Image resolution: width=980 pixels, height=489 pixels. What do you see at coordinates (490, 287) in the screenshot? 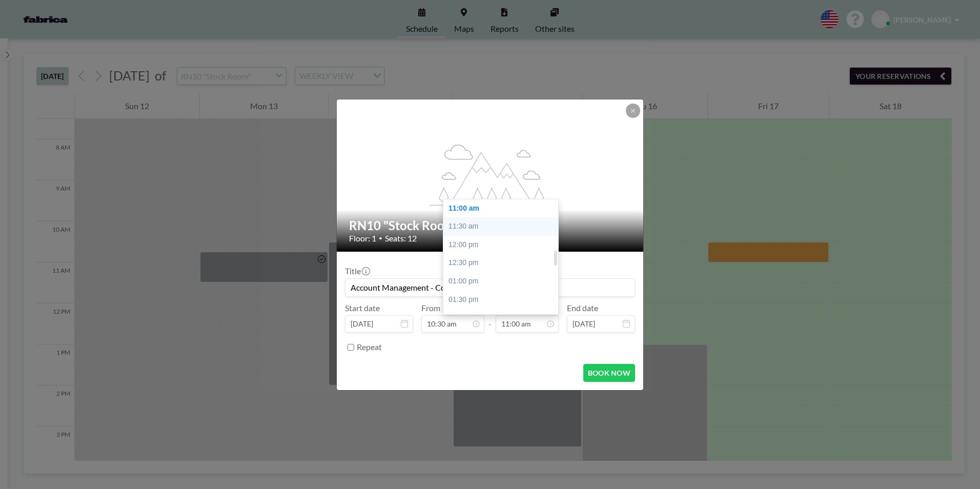
I see `input: Amber's reservation` at bounding box center [490, 287].